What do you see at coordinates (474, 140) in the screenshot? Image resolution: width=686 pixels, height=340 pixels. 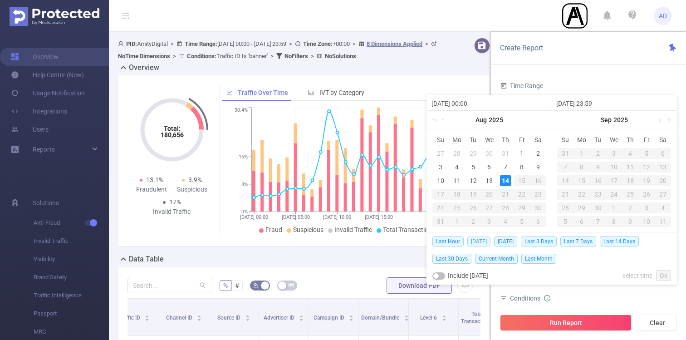 I see `th: Tue` at bounding box center [474, 140].